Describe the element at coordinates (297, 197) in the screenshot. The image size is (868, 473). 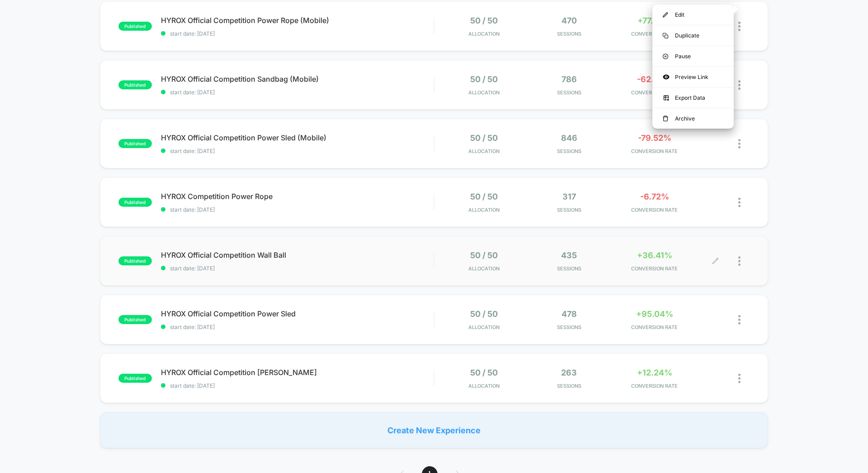
I see `span: HYROX Competition Power Rope` at that location.